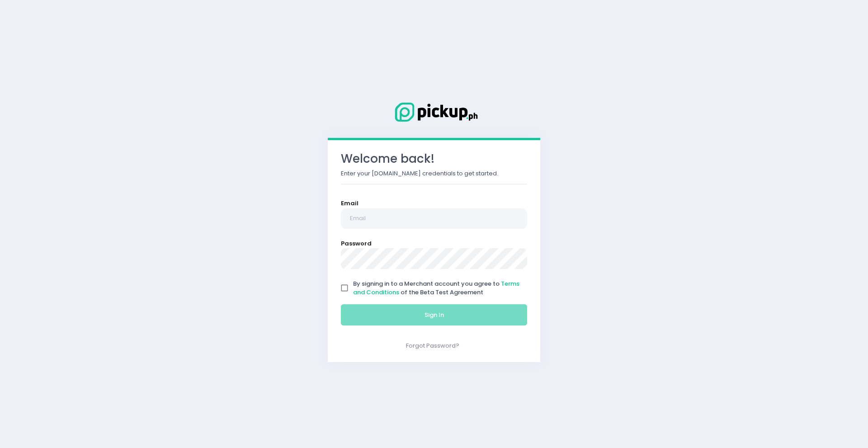  Describe the element at coordinates (434, 314) in the screenshot. I see `span: Sign In` at that location.